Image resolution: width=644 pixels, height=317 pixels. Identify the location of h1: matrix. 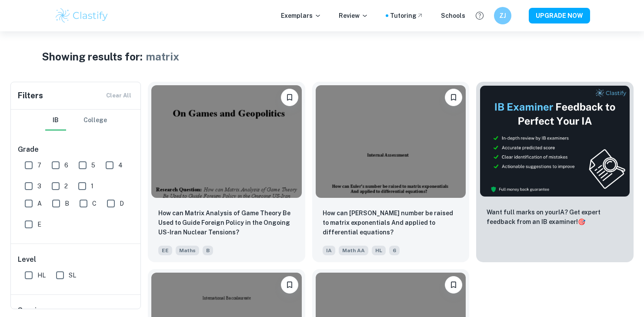
(163, 57).